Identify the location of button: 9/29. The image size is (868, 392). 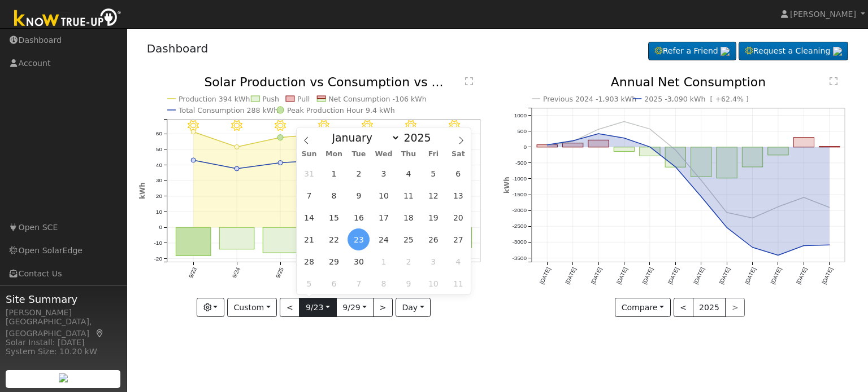
(355, 308).